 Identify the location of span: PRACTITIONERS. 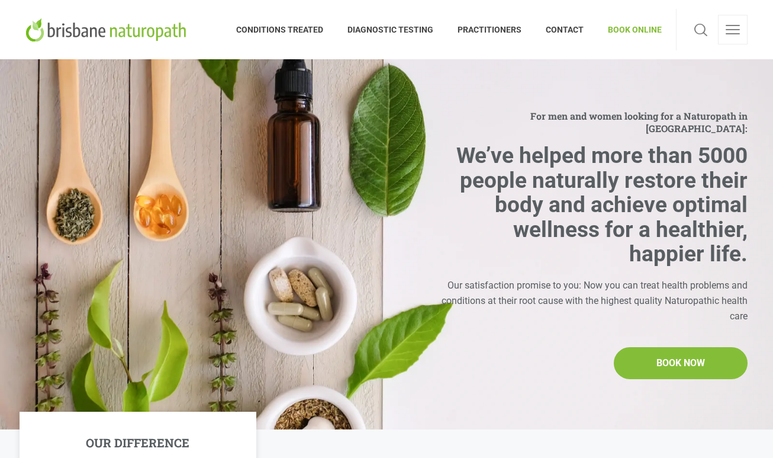
(490, 30).